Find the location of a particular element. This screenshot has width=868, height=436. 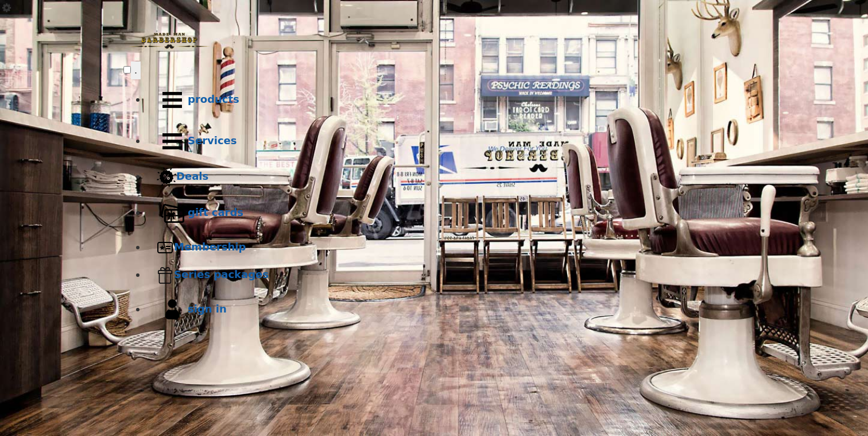

a: DealsDeals is located at coordinates (445, 177).